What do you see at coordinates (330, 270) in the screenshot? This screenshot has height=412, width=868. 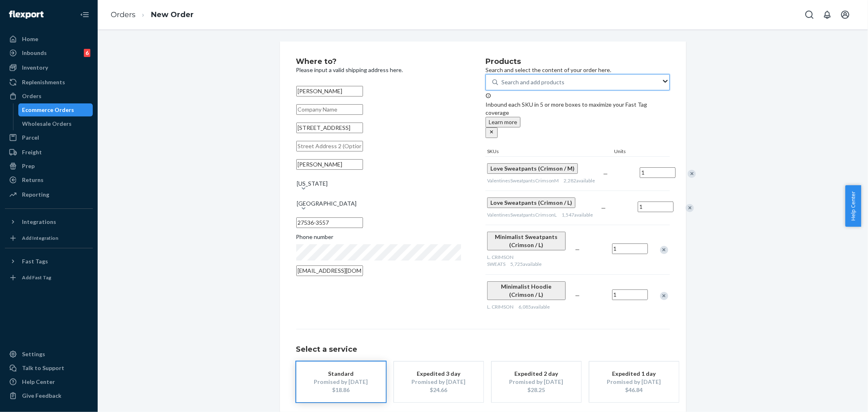 I see `input: Email (Only Required for International)` at bounding box center [330, 270].